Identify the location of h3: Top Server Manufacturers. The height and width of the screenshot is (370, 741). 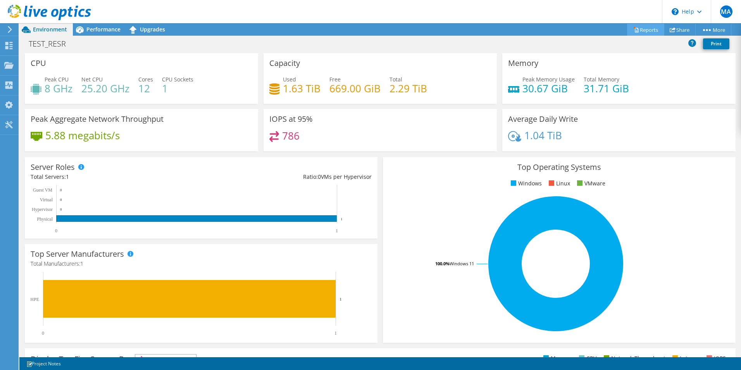
(77, 254).